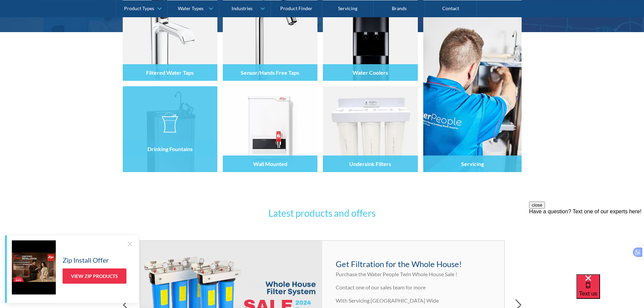 The width and height of the screenshot is (644, 308). Describe the element at coordinates (413, 287) in the screenshot. I see `p: Contact one of our sales team for more` at that location.